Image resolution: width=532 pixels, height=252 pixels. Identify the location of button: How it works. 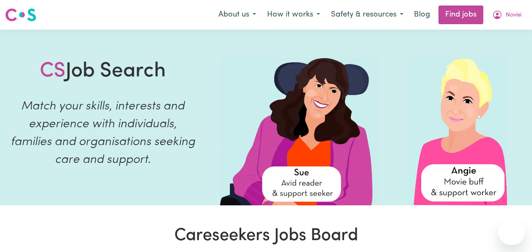
(293, 15).